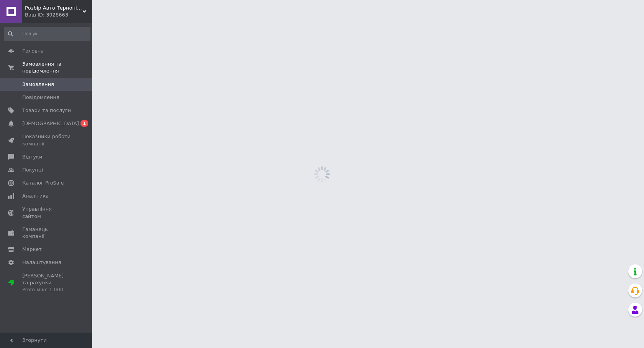 The width and height of the screenshot is (644, 348). What do you see at coordinates (57, 68) in the screenshot?
I see `span: Замовлення та повідомлення` at bounding box center [57, 68].